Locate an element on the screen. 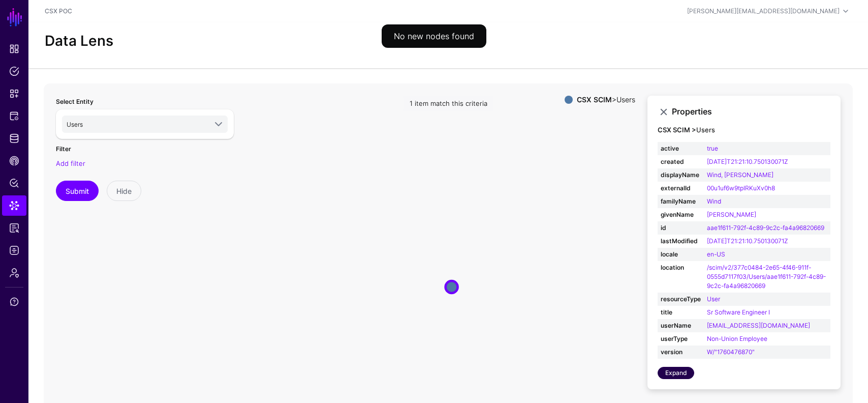  span: Reports is located at coordinates (14, 228).